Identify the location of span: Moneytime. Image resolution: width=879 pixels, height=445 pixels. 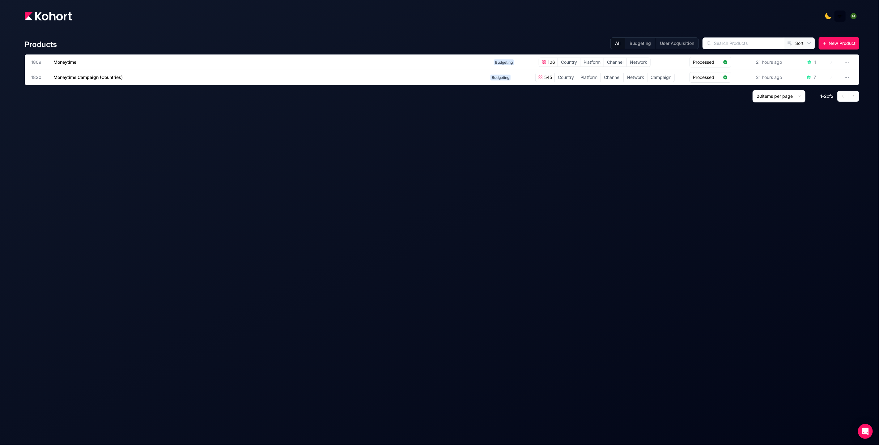
(65, 62).